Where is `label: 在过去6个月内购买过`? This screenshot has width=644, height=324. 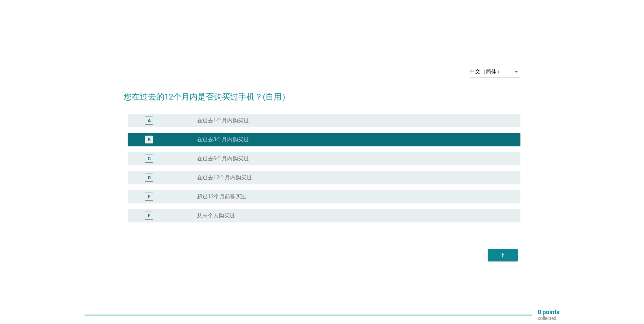 label: 在过去6个月内购买过 is located at coordinates (223, 159).